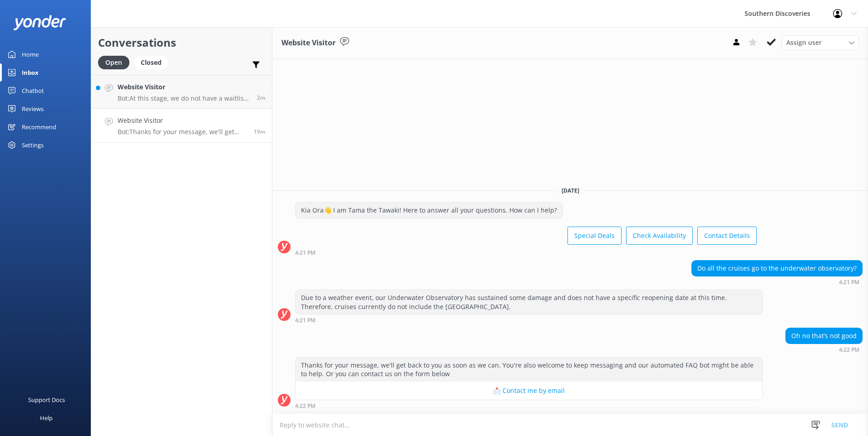 The image size is (868, 436). What do you see at coordinates (153, 62) in the screenshot?
I see `a: Closed` at bounding box center [153, 62].